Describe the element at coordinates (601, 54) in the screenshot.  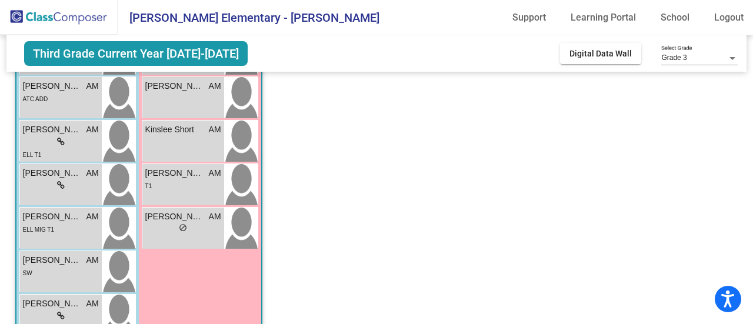
I see `button: Digital Data Wall` at that location.